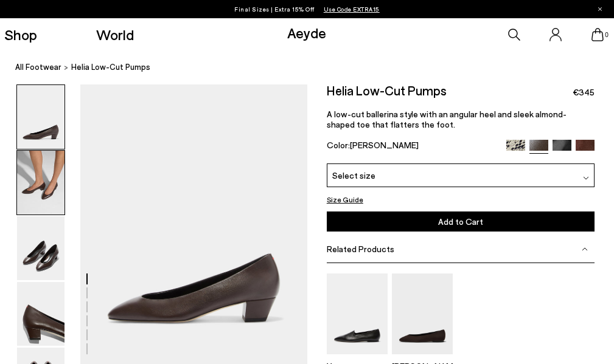 This screenshot has height=364, width=614. I want to click on span: Select size, so click(353, 175).